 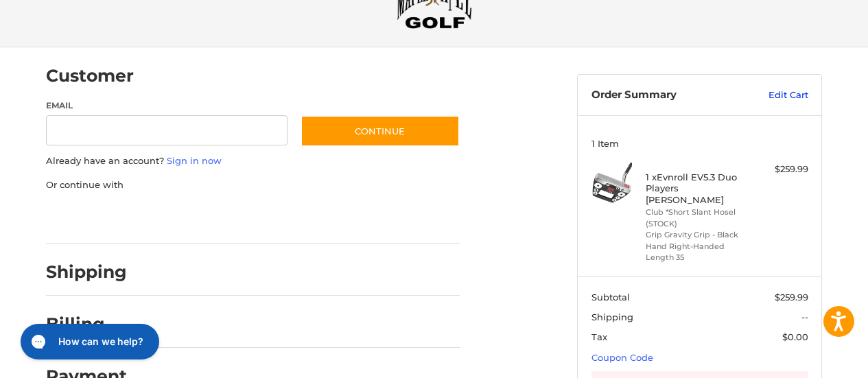 What do you see at coordinates (665, 95) in the screenshot?
I see `h3: Order Summary` at bounding box center [665, 95].